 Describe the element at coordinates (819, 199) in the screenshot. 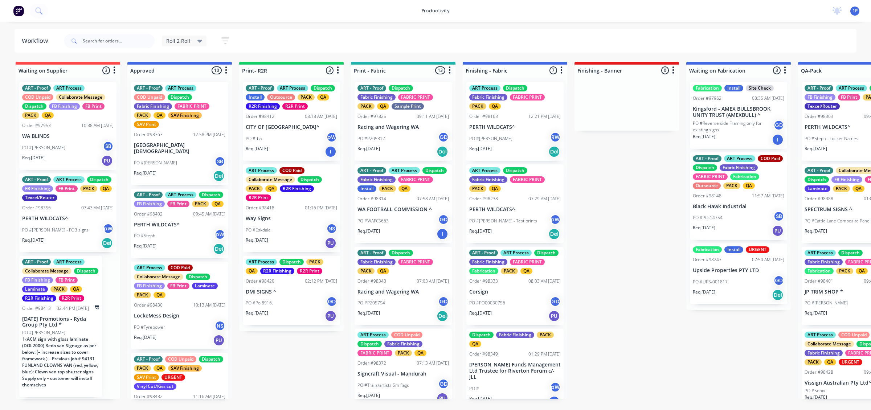

I see `div: Order #98388` at that location.